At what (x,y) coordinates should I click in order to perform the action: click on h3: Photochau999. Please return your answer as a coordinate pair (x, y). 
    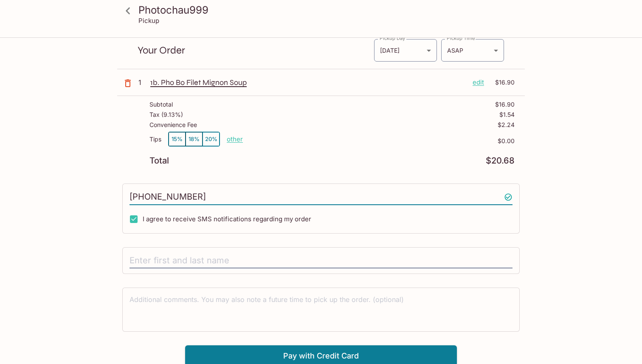
    Looking at the image, I should click on (328, 10).